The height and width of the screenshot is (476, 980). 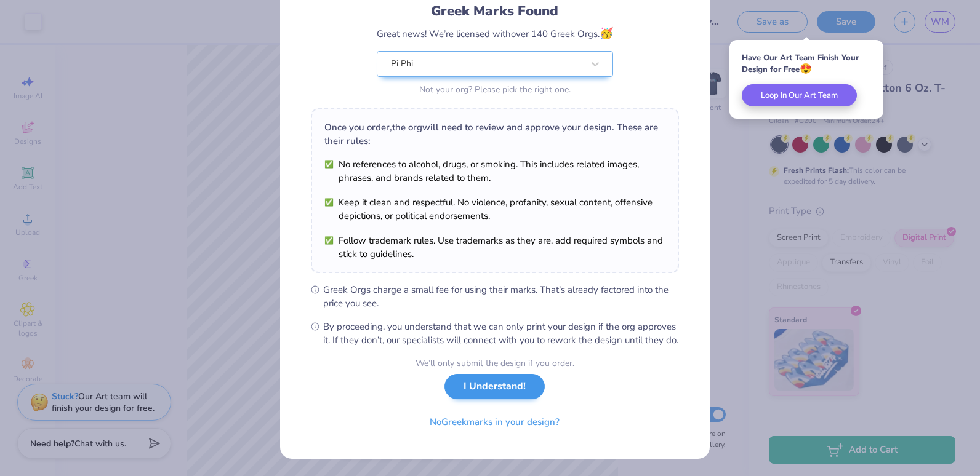 I want to click on span: Greek Orgs charge a small fee for using their marks. That’s already factored into the price you see., so click(x=501, y=296).